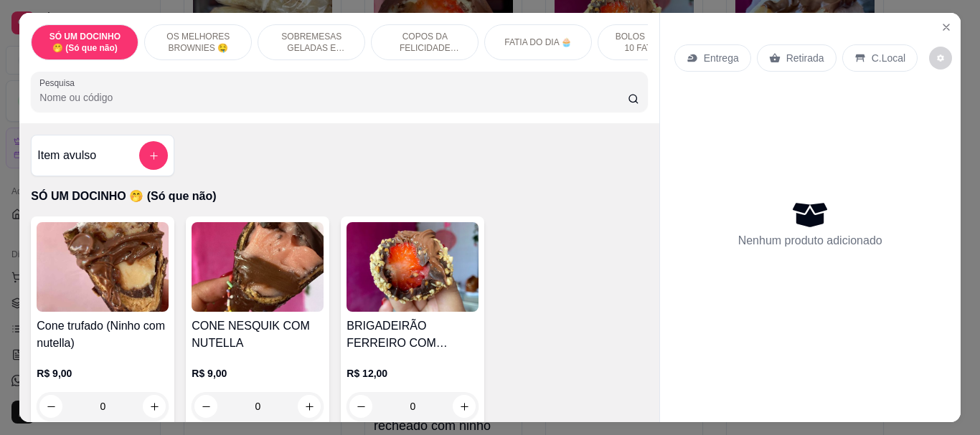  I want to click on button: add-separate-item, so click(154, 156).